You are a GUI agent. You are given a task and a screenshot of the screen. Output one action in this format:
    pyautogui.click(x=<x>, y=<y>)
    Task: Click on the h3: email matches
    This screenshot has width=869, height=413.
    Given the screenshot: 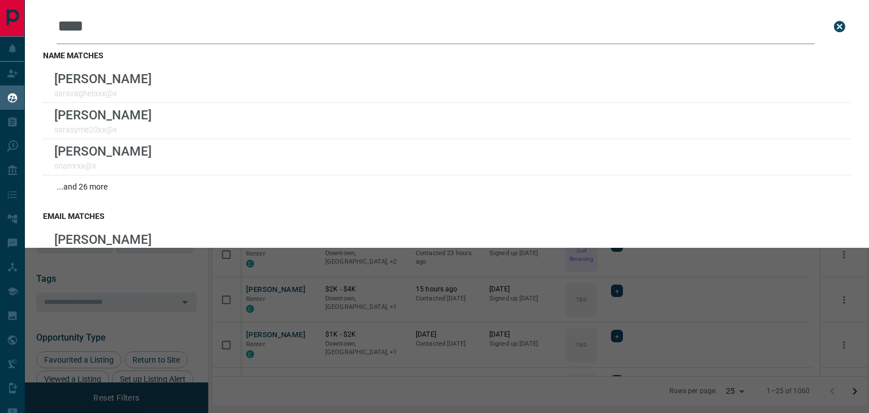 What is the action you would take?
    pyautogui.click(x=447, y=216)
    